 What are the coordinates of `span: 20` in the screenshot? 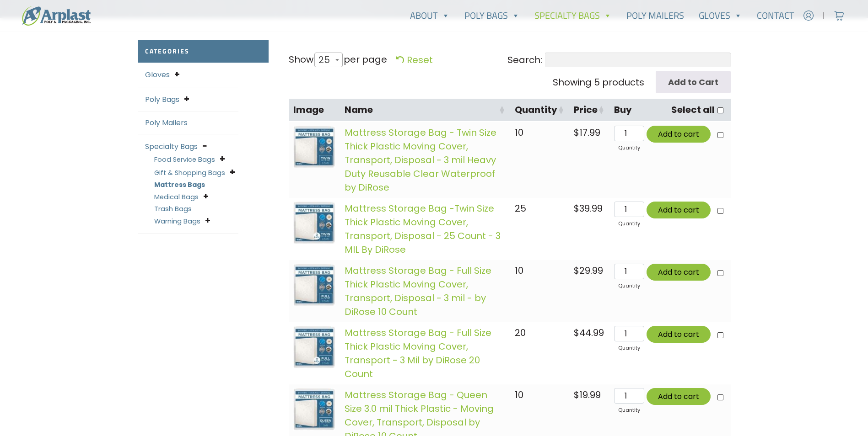 It's located at (520, 333).